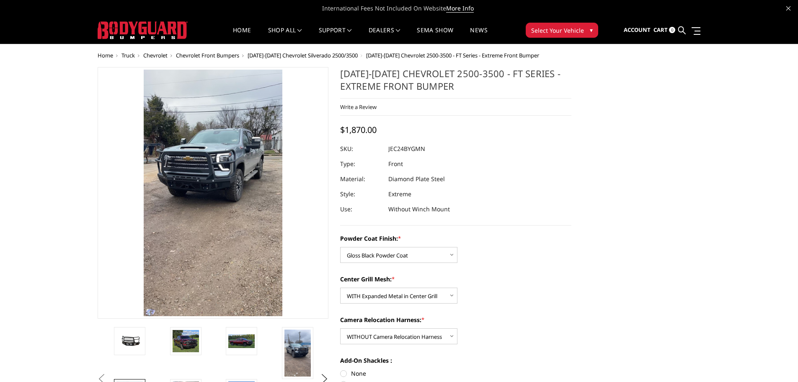  What do you see at coordinates (435, 35) in the screenshot?
I see `a: SEMA Show` at bounding box center [435, 35].